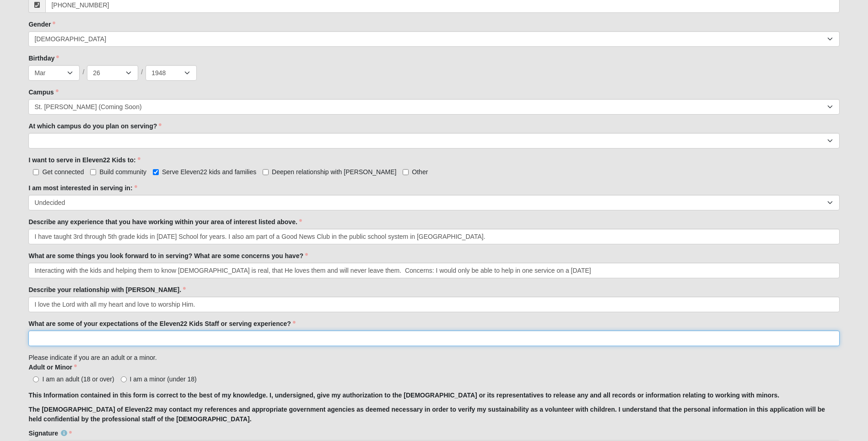 This screenshot has width=868, height=441. What do you see at coordinates (165, 221) in the screenshot?
I see `label: Describe any experience that you have working within your area of interest listed above.` at bounding box center [165, 221].